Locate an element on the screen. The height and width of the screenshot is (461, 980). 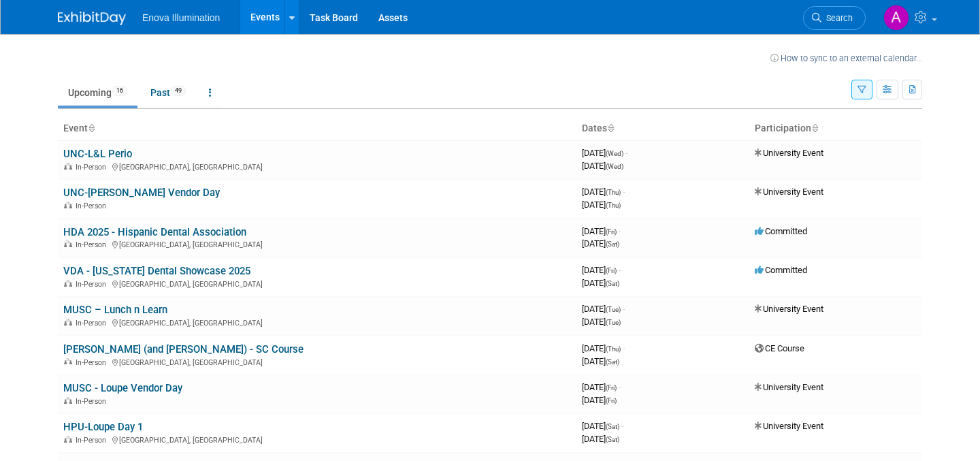
span: Search is located at coordinates (837, 18).